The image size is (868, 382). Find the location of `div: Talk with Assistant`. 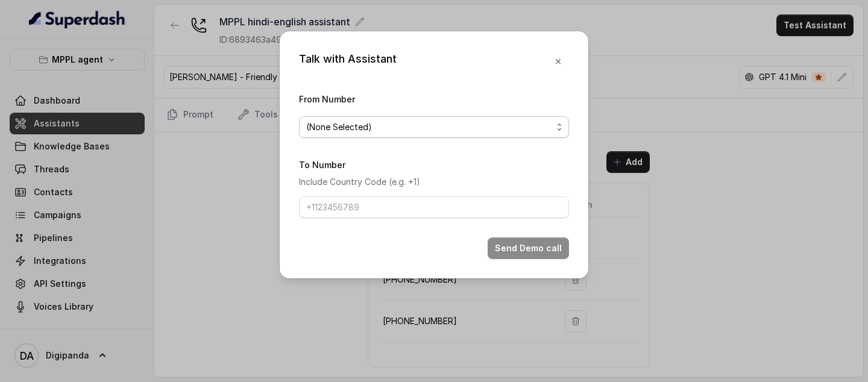

div: Talk with Assistant is located at coordinates (348, 61).